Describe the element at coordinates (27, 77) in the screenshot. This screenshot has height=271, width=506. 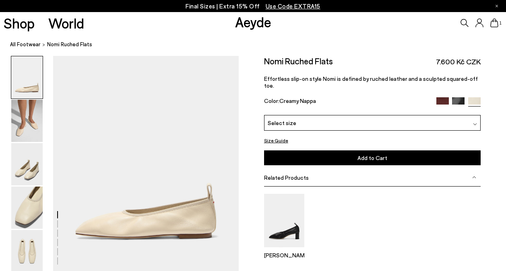
I see `img: Nomi Ruched Flats - Image 1` at that location.